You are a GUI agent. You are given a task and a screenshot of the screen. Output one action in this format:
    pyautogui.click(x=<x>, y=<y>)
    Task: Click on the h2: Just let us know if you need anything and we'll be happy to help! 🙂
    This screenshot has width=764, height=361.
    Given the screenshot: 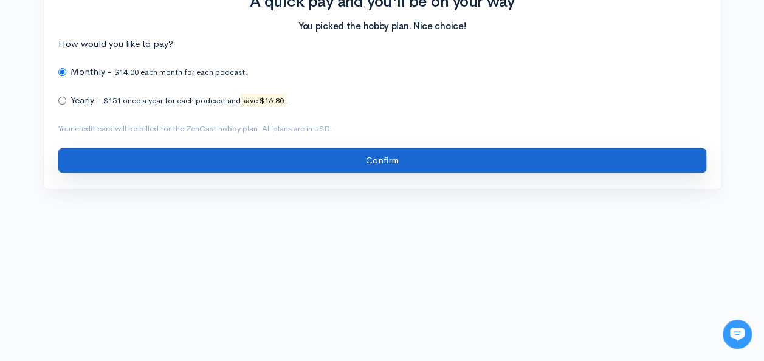 What is the action you would take?
    pyautogui.click(x=122, y=110)
    